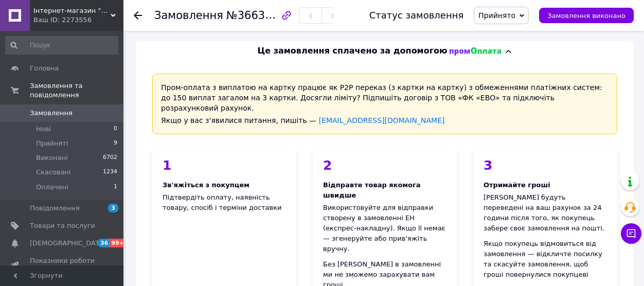  I want to click on div: 1, so click(225, 165).